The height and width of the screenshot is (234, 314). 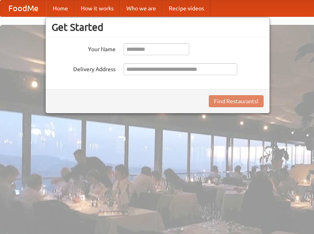 I want to click on a: Who we are, so click(x=141, y=8).